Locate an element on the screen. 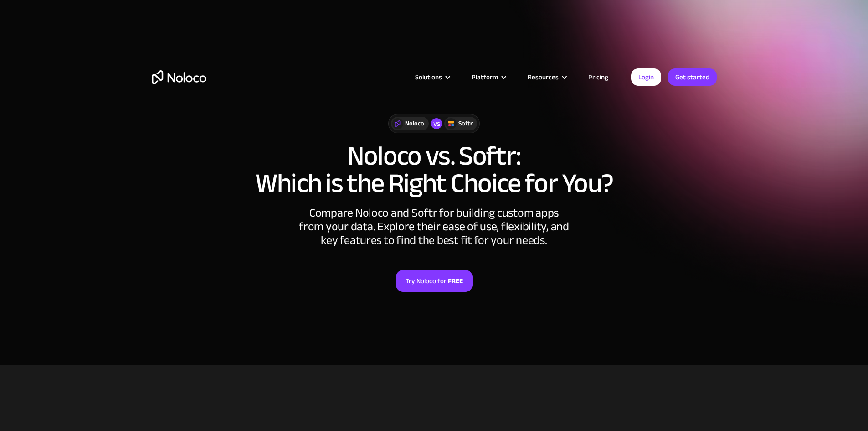 The height and width of the screenshot is (431, 868). h1: Noloco vs. Softr: Which is the Right Choice for You? is located at coordinates (434, 169).